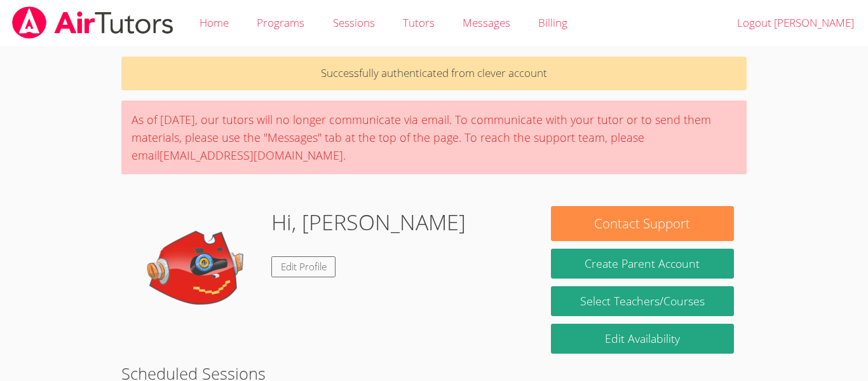 Image resolution: width=868 pixels, height=381 pixels. Describe the element at coordinates (642, 223) in the screenshot. I see `button: Contact Support` at that location.